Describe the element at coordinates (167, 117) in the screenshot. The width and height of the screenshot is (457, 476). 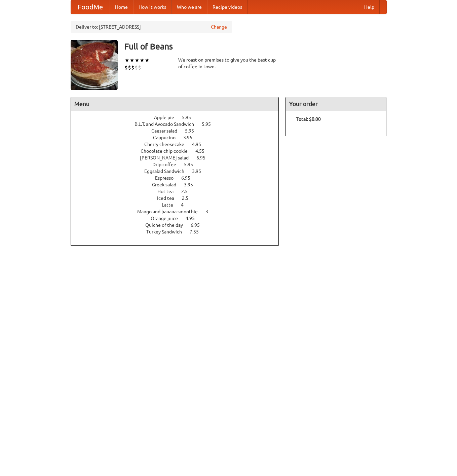
I see `span: Apple pie` at that location.